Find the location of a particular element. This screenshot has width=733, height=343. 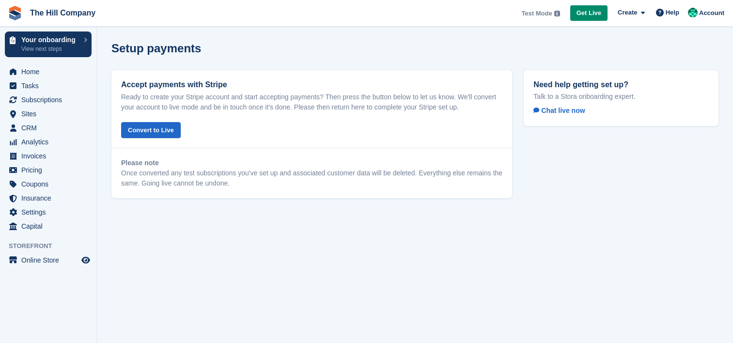

a: The Hill Company is located at coordinates (62, 13).